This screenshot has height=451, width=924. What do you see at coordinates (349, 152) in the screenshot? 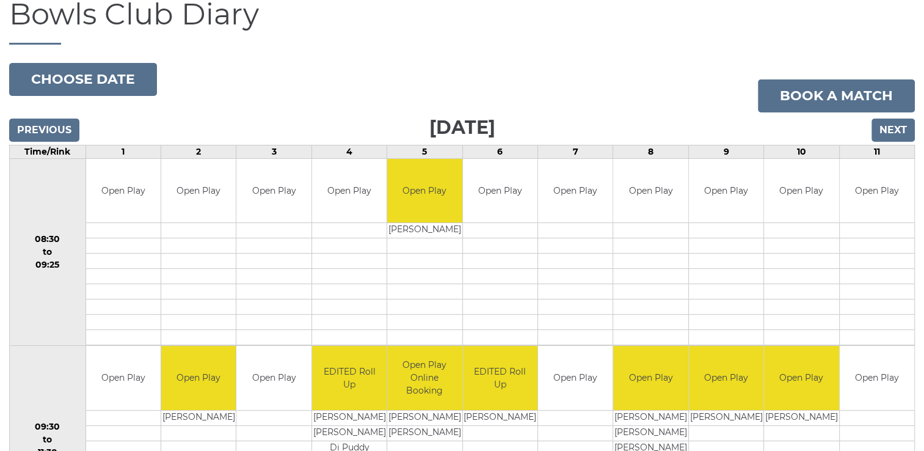
I see `td: 4` at bounding box center [349, 152].